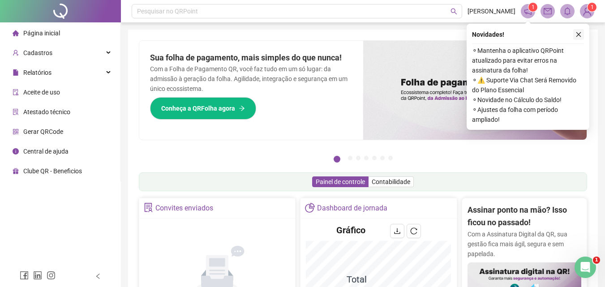 The image size is (605, 287). What do you see at coordinates (374, 158) in the screenshot?
I see `button: 5` at bounding box center [374, 158].